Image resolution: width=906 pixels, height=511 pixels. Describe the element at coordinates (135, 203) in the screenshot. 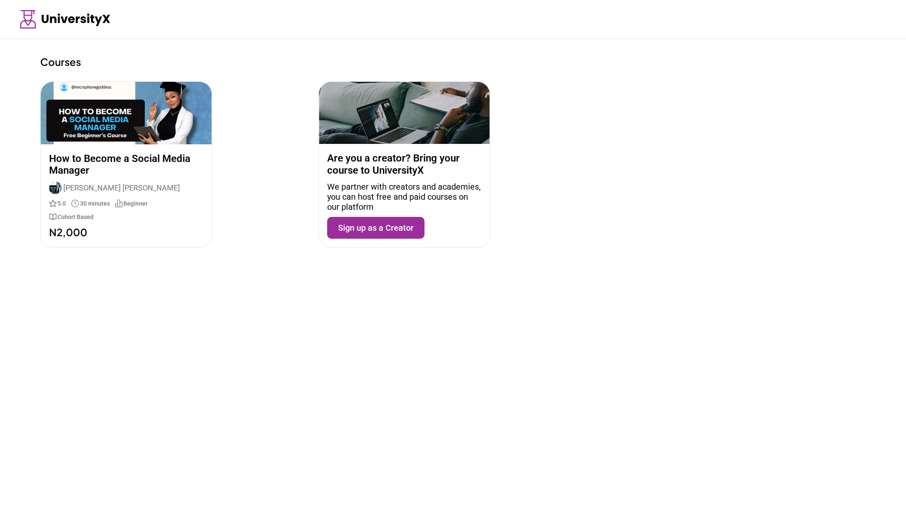

I see `span: Beginner` at that location.